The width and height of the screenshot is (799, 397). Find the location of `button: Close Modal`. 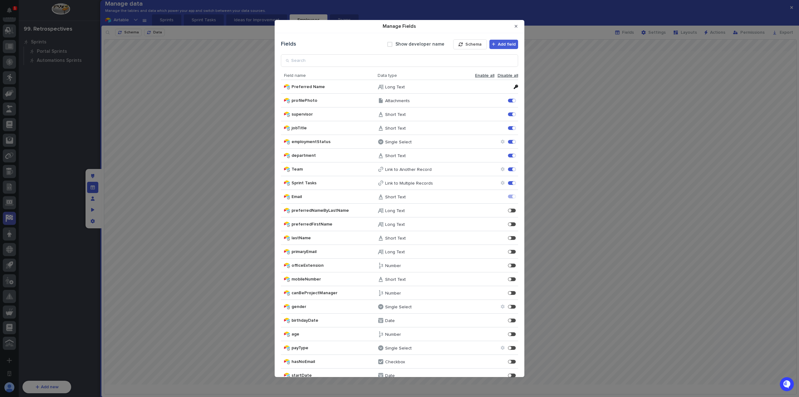

button: Close Modal is located at coordinates (516, 26).